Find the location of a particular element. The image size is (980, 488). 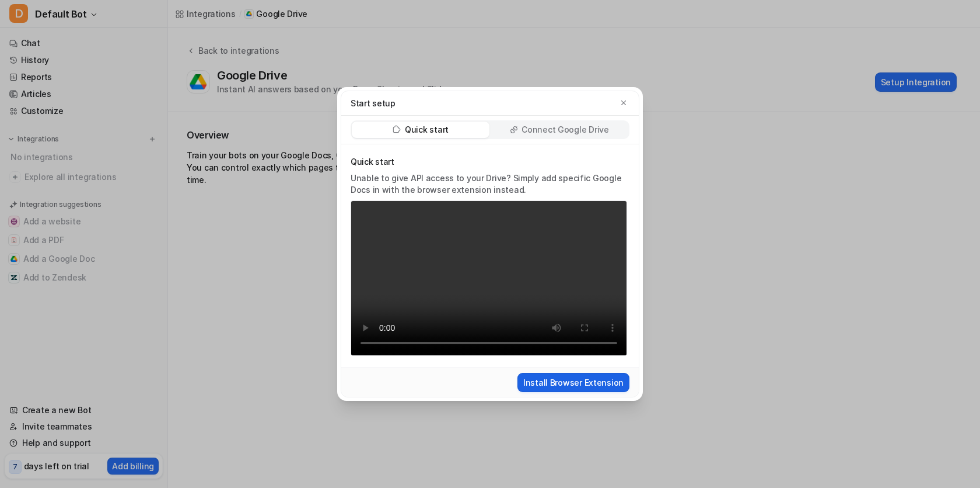

p: Start setup is located at coordinates (373, 103).